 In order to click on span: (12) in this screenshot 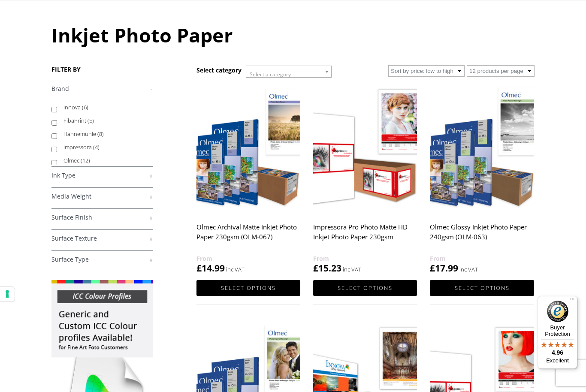, I will do `click(85, 161)`.